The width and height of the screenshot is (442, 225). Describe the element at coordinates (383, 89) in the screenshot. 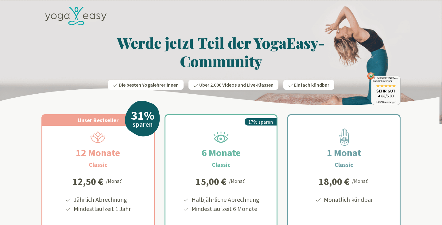

I see `img: ausgezeichnet_badge.png` at that location.